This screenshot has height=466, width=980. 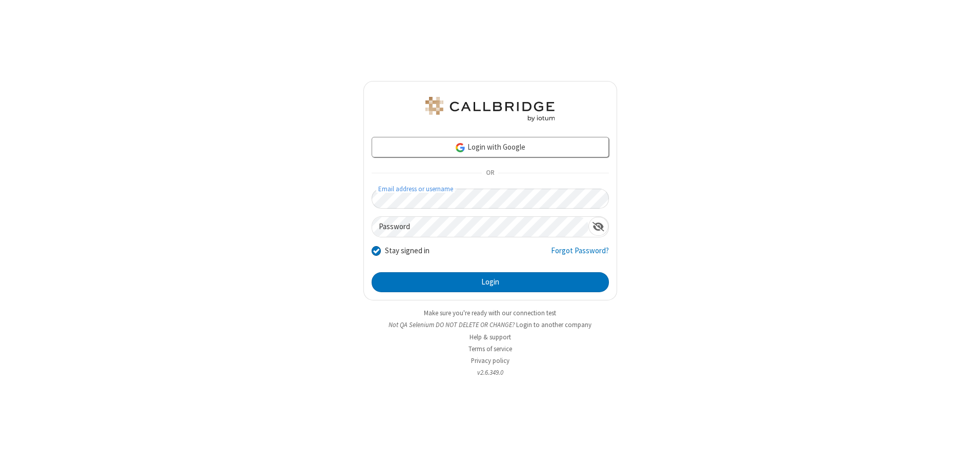 I want to click on img: QA Selenium DO NOT DELETE OR CHANGE, so click(x=490, y=109).